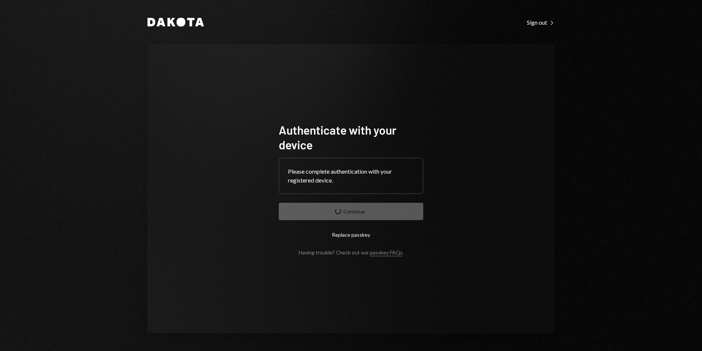  Describe the element at coordinates (386, 253) in the screenshot. I see `a: passkey FAQs` at that location.